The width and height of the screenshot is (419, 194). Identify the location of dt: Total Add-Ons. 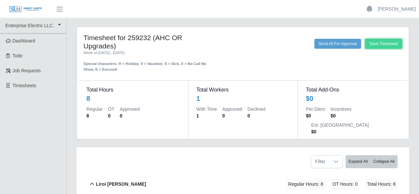
(352, 90).